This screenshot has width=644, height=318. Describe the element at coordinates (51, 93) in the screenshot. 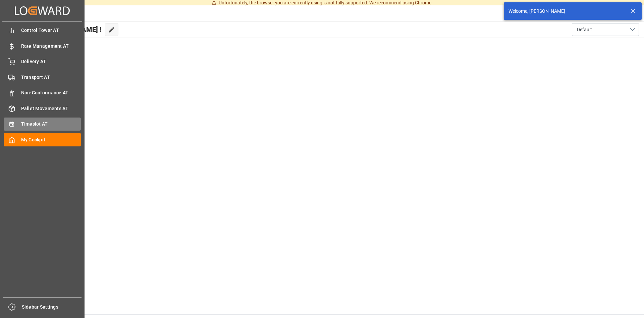

I see `span: Non-Conformance AT` at that location.